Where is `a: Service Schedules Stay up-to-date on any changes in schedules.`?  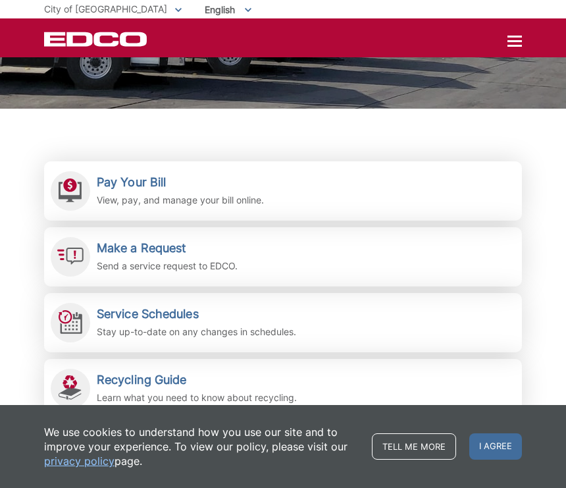 a: Service Schedules Stay up-to-date on any changes in schedules. is located at coordinates (283, 323).